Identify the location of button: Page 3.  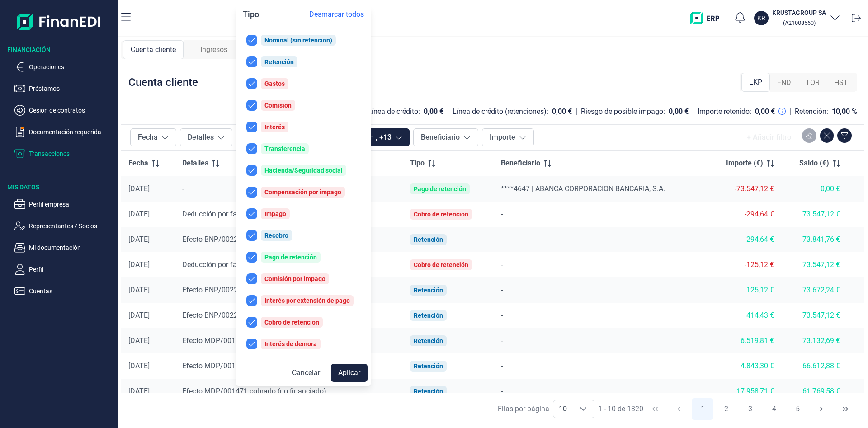
(750, 409).